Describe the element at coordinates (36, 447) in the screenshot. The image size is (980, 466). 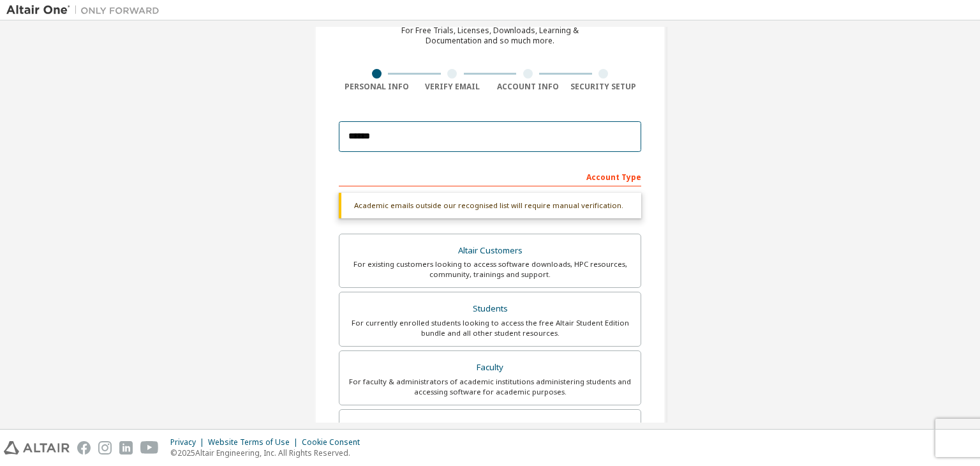
I see `img: altair_logo.svg` at that location.